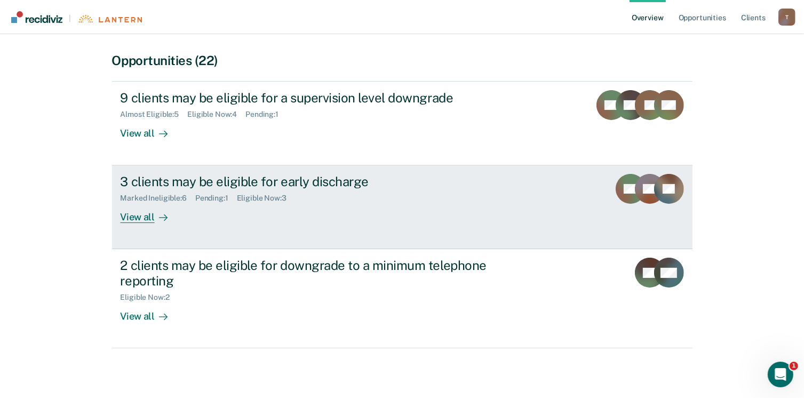 Image resolution: width=804 pixels, height=398 pixels. I want to click on a: 9 clients may be eligible for a supervision level downgradeAlmost Eligible:5Eligible Now:4Pending..., so click(402, 123).